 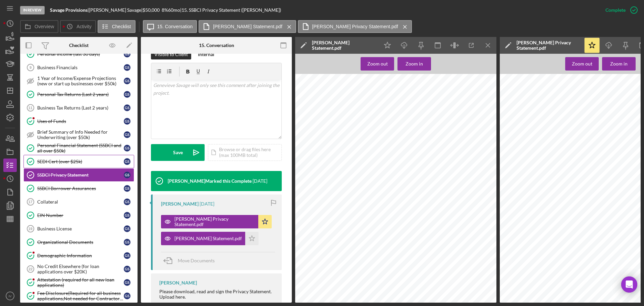 What do you see at coordinates (79, 229) in the screenshot?
I see `a: 19Business LicenseGS` at bounding box center [79, 229].